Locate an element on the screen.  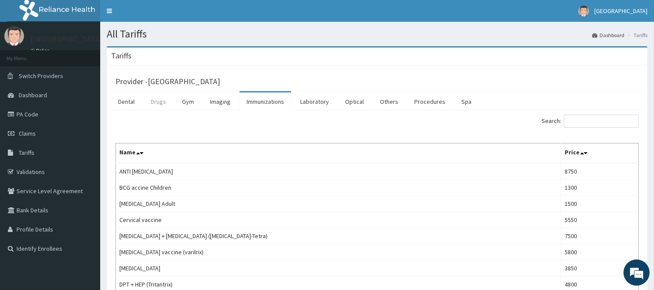
span: Switch Providers is located at coordinates (41, 76).